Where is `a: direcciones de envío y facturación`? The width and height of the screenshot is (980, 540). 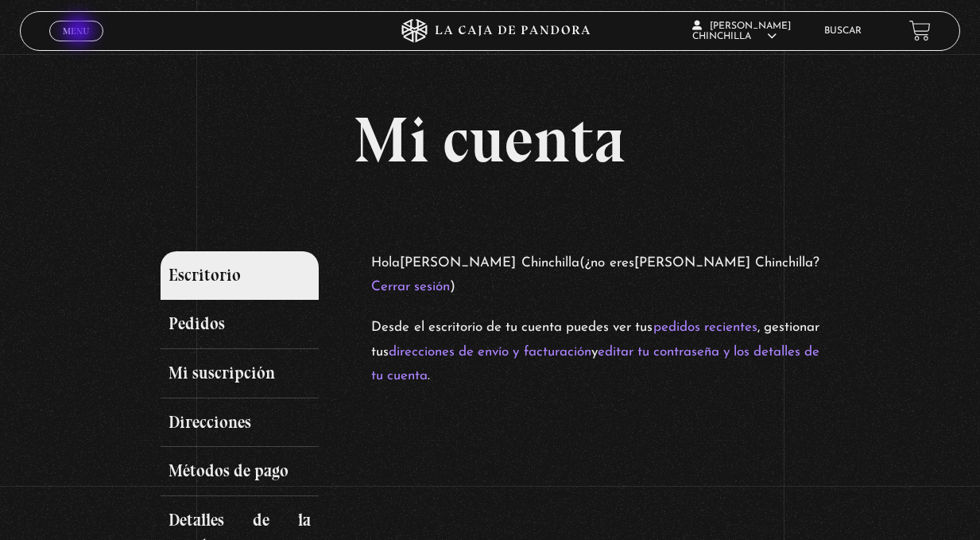 a: direcciones de envío y facturación is located at coordinates (489, 351).